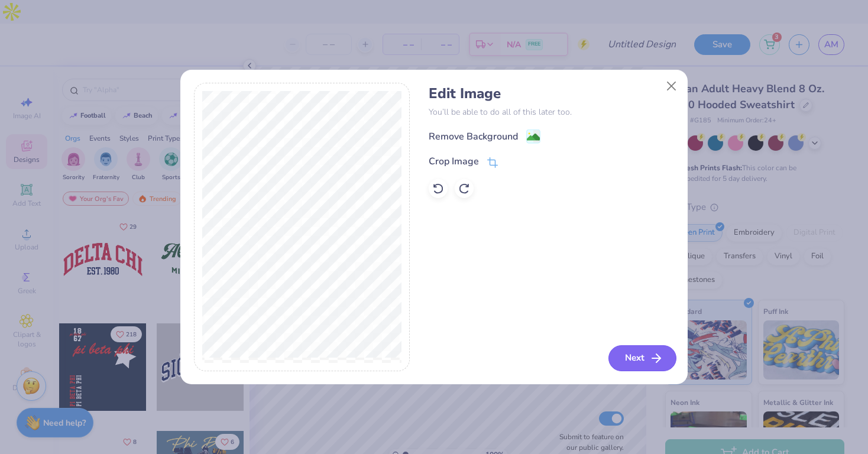 The width and height of the screenshot is (868, 454). Describe the element at coordinates (642, 358) in the screenshot. I see `button: Next` at that location.